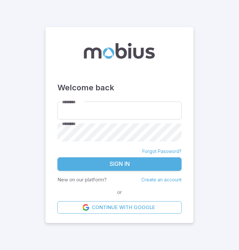 Image resolution: width=239 pixels, height=250 pixels. What do you see at coordinates (119, 164) in the screenshot?
I see `button: Sign In` at bounding box center [119, 164].